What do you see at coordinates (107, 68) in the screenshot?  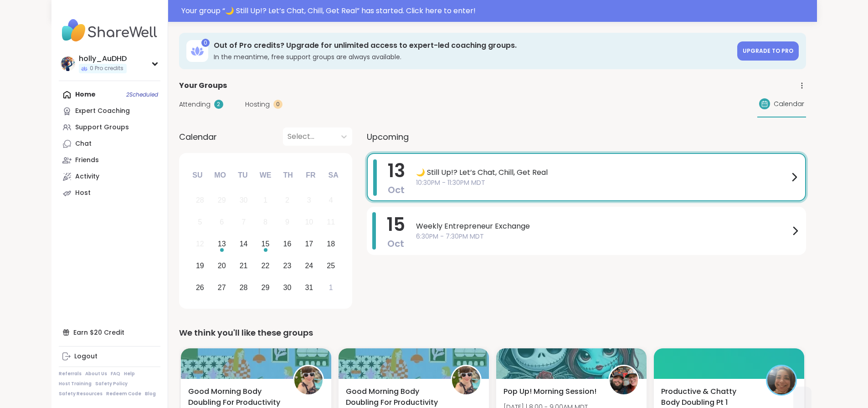 I see `span: 0 Pro credits` at bounding box center [107, 68].